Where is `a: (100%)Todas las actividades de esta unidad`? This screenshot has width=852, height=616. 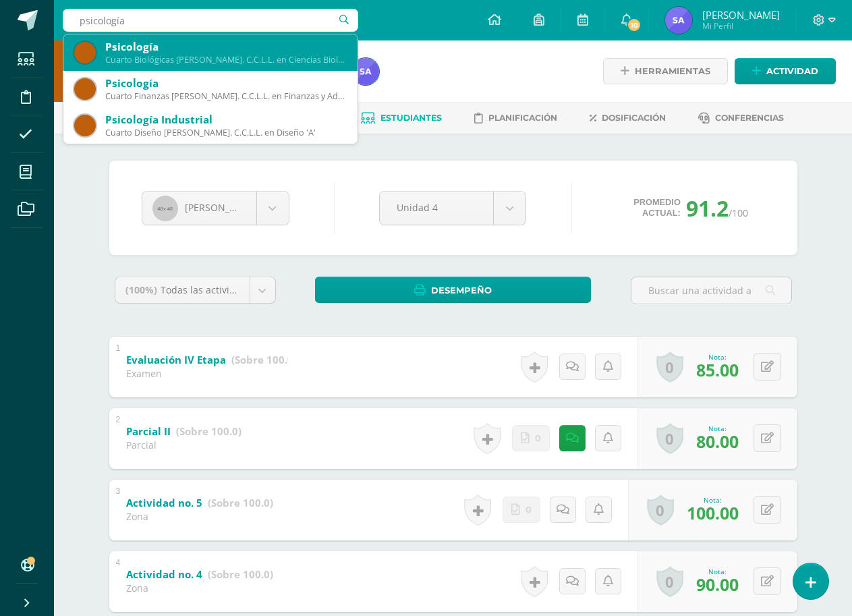 a: (100%)Todas las actividades de esta unidad is located at coordinates (195, 290).